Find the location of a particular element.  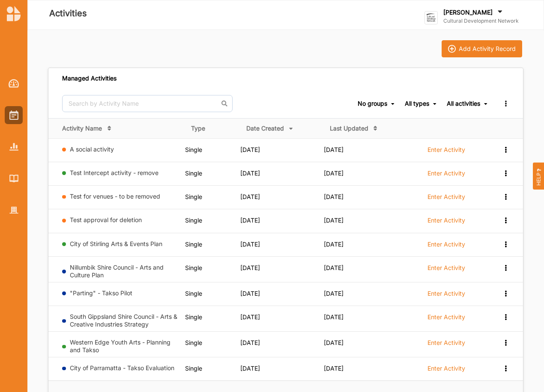

a: Test Intercept activity - remove is located at coordinates (114, 172).